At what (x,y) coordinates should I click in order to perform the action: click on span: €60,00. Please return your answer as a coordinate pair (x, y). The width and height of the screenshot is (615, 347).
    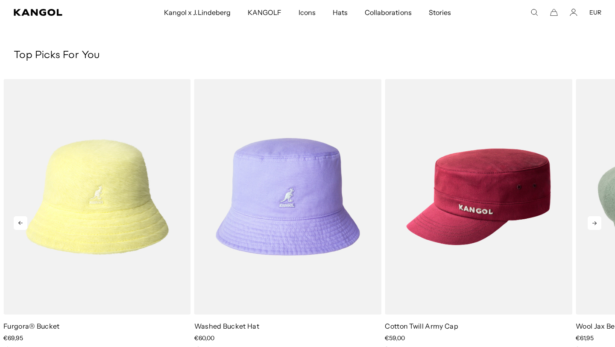
    Looking at the image, I should click on (204, 338).